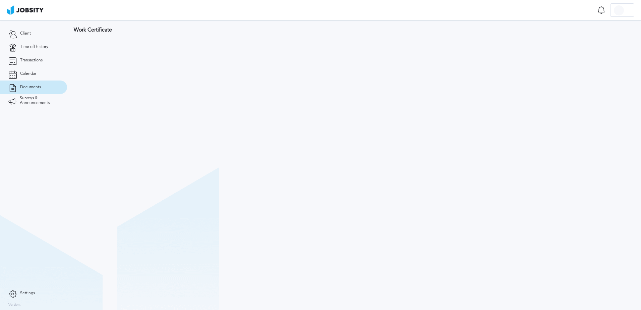 This screenshot has width=641, height=310. I want to click on span: Transactions, so click(31, 60).